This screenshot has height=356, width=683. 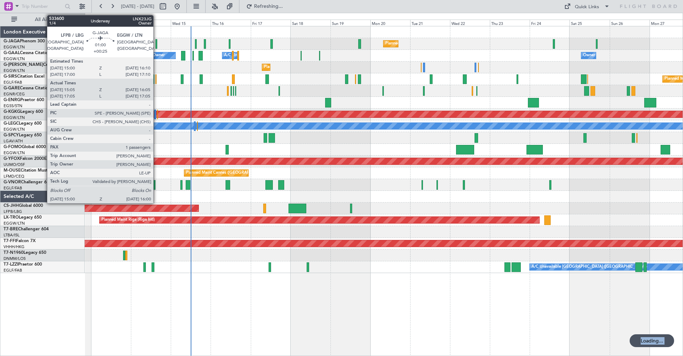 I want to click on button: Refreshing..., so click(x=264, y=6).